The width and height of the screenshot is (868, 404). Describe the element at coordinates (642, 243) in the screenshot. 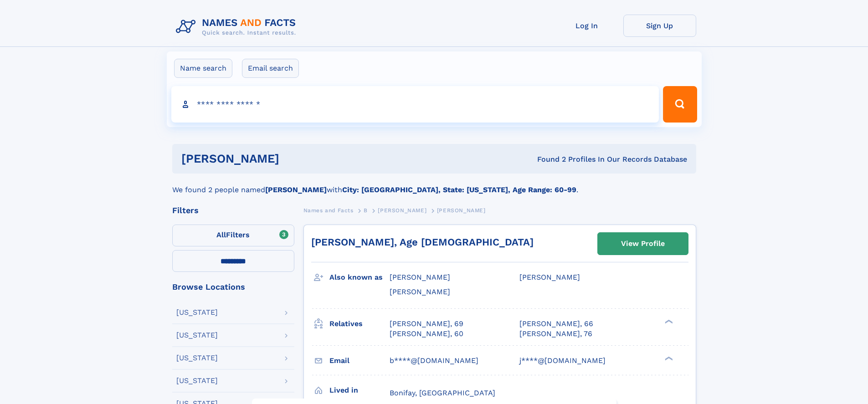

I see `div: View Profile` at that location.